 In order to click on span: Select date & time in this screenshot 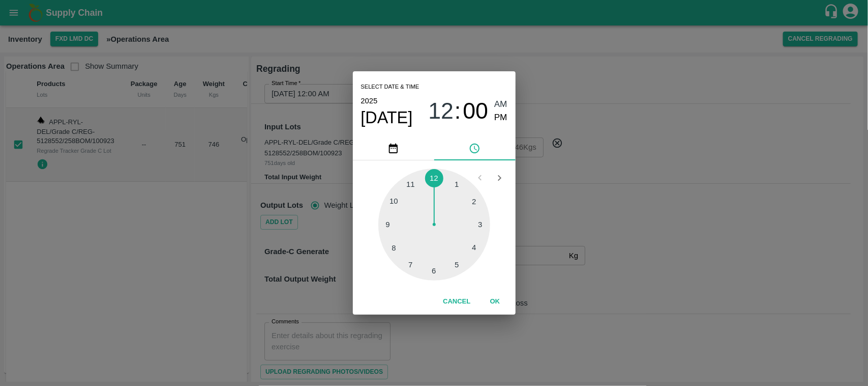, I will do `click(390, 87)`.